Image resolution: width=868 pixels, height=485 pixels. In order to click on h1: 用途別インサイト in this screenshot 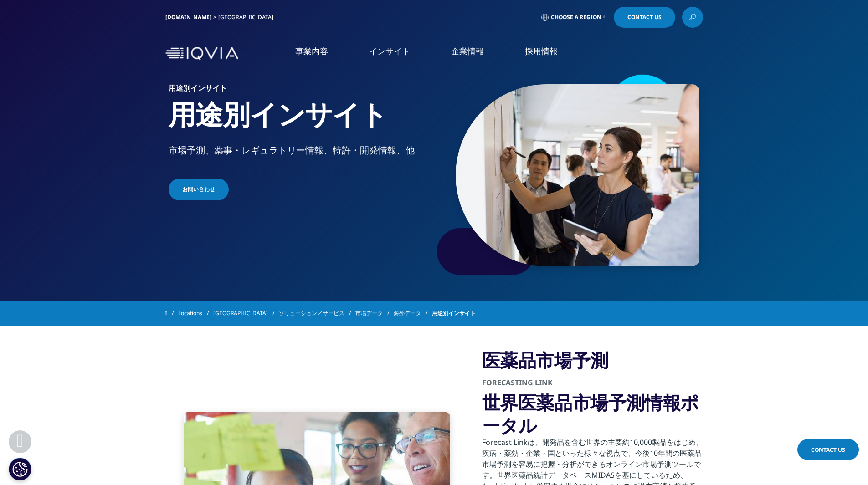, I will do `click(300, 121)`.